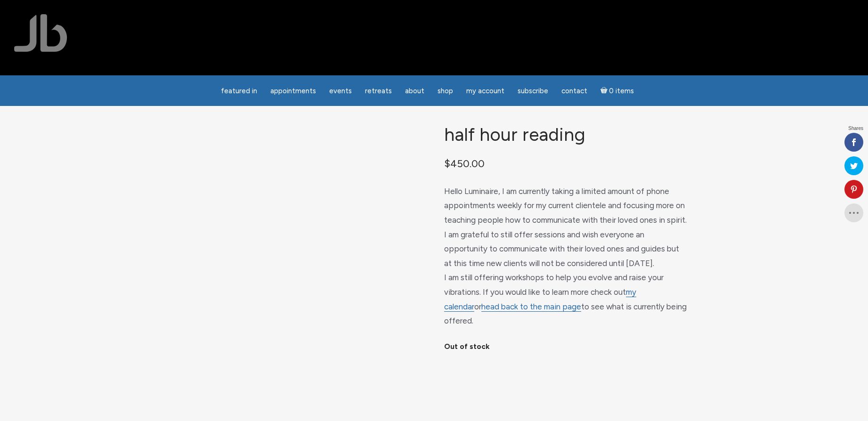 The height and width of the screenshot is (421, 868). Describe the element at coordinates (40, 33) in the screenshot. I see `img: Jamie Butler. The Everyday Medium` at that location.